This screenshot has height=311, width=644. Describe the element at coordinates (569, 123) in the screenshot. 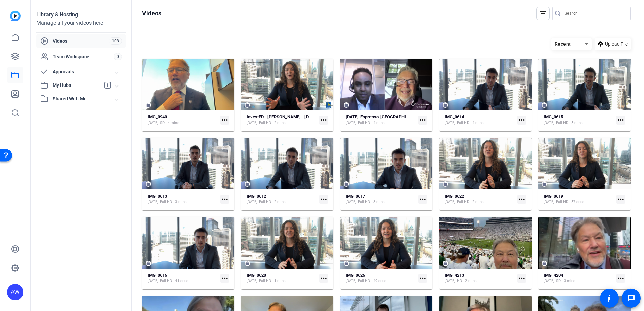

I see `span: Full HD - 5 mins` at that location.